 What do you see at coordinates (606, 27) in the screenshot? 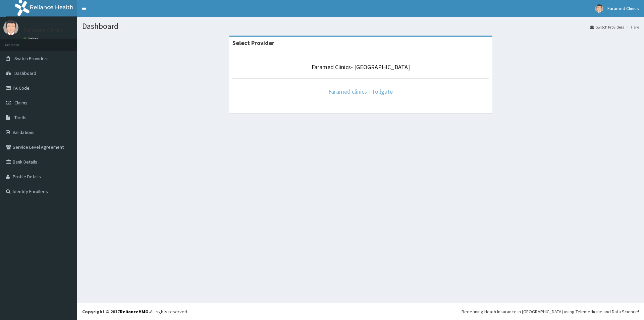
I see `a: Switch Providers` at bounding box center [606, 27].